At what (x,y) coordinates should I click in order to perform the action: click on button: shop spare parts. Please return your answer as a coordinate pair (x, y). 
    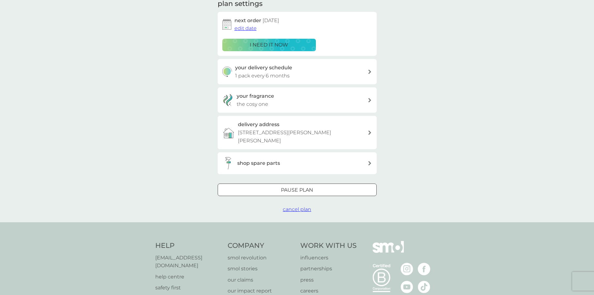
    Looking at the image, I should click on (297, 163).